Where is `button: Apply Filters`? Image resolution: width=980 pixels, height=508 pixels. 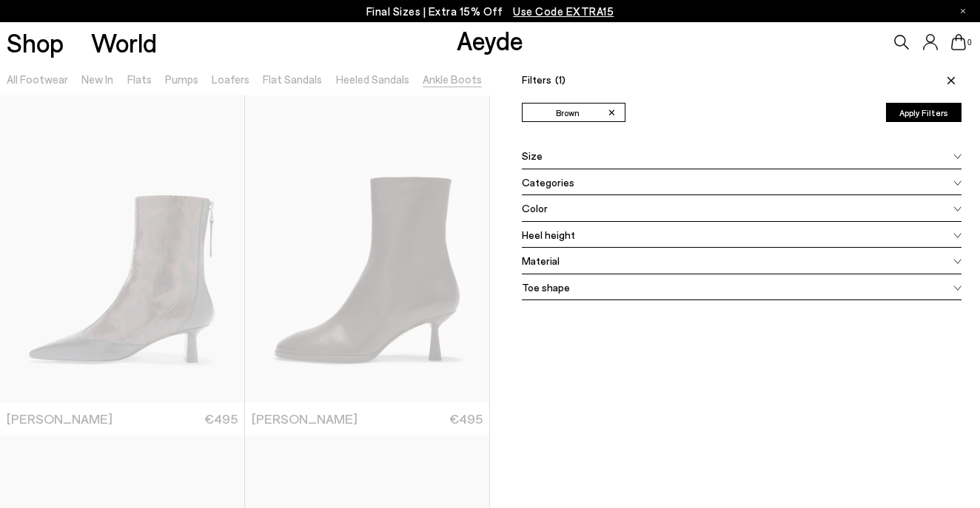 button: Apply Filters is located at coordinates (923, 113).